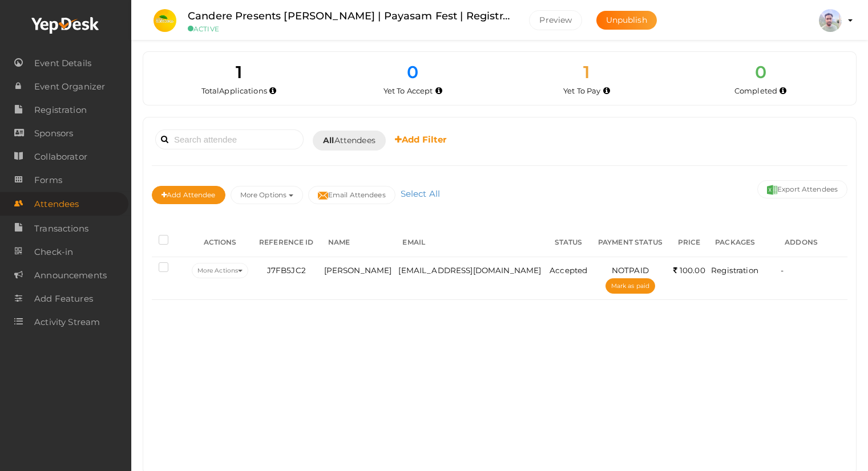  Describe the element at coordinates (755, 90) in the screenshot. I see `span: Completed` at that location.